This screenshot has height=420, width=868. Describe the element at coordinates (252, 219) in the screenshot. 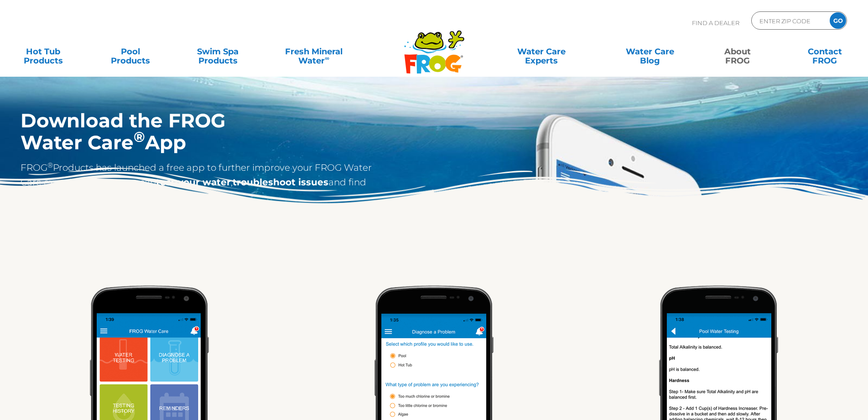

I see `img: Apple App Store` at that location.